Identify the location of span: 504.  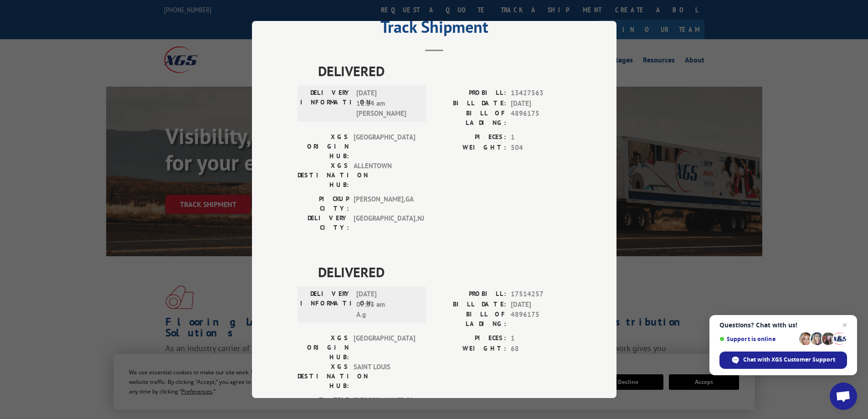
(541, 148).